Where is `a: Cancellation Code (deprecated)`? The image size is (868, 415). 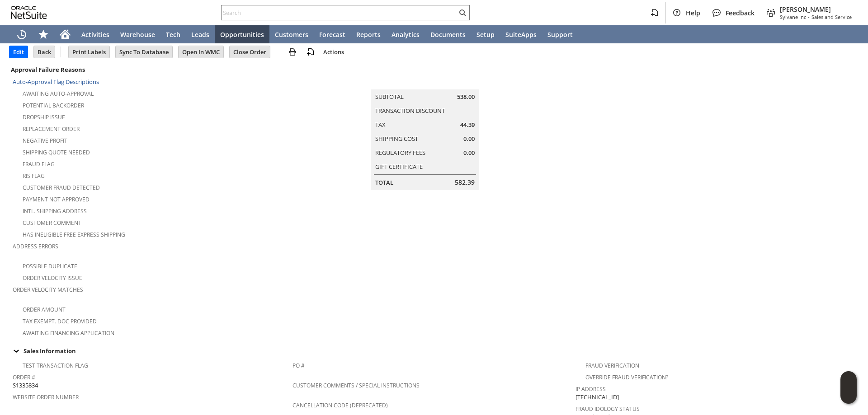 a: Cancellation Code (deprecated) is located at coordinates (340, 405).